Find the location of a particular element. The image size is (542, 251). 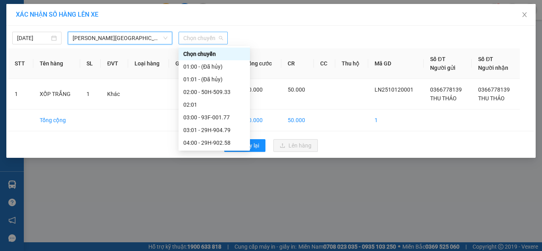

div: 02:01 is located at coordinates (214, 105).